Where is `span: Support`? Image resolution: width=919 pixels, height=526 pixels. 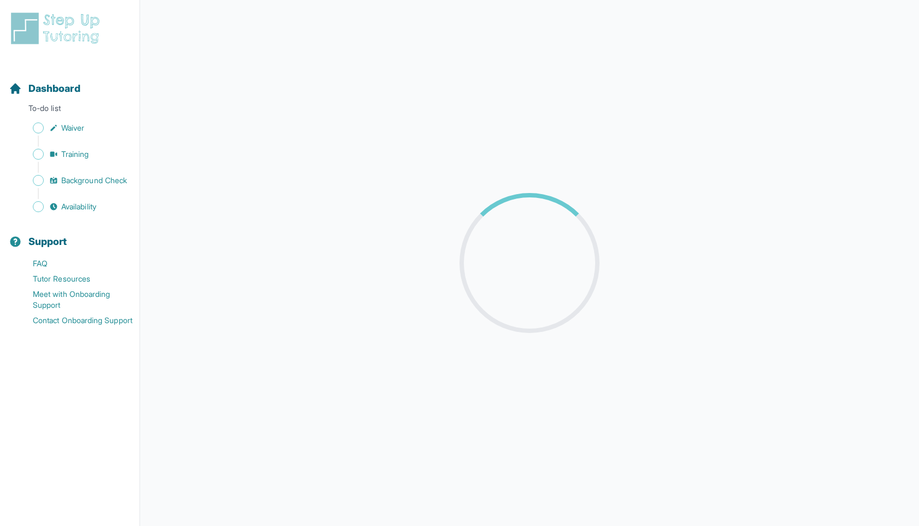
span: Support is located at coordinates (48, 242).